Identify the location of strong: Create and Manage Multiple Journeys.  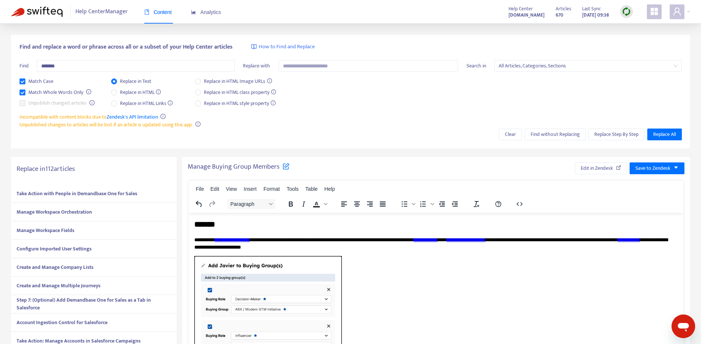
(58, 285).